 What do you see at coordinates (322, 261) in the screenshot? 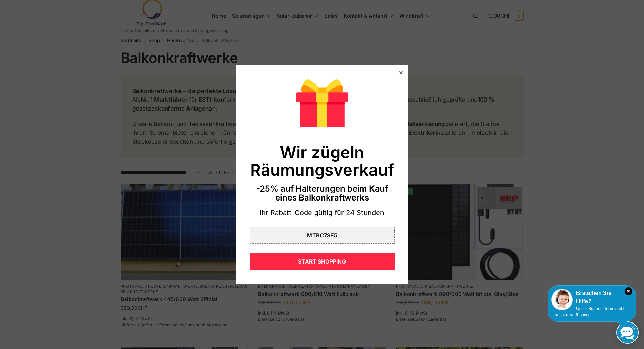
I see `div: START SHOPPING` at bounding box center [322, 261].